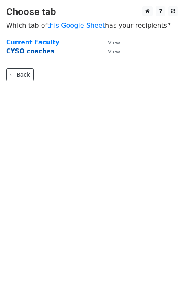  What do you see at coordinates (20, 75) in the screenshot?
I see `a: ← Back` at bounding box center [20, 75].